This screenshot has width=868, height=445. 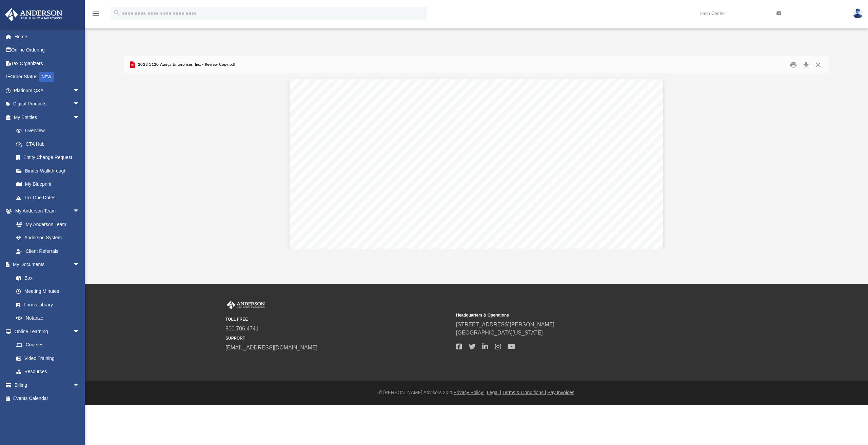 I want to click on a: Online Ordering, so click(x=47, y=51).